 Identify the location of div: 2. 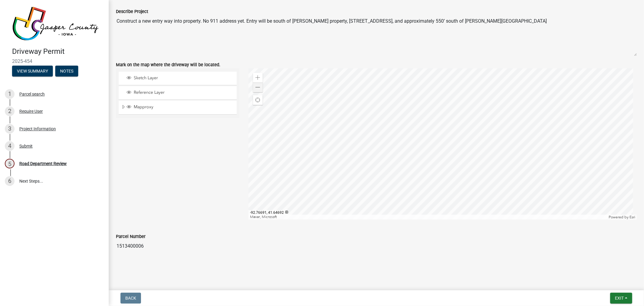
(9, 111).